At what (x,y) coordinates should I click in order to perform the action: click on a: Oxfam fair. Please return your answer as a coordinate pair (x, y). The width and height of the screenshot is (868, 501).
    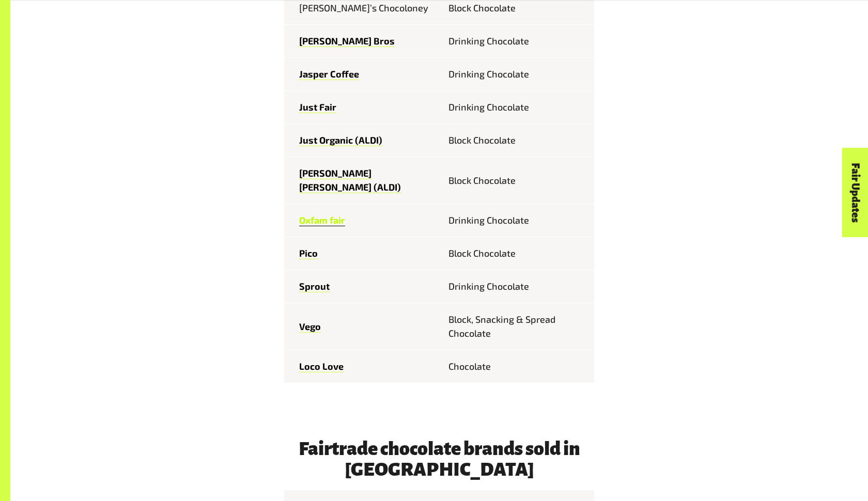
    Looking at the image, I should click on (322, 220).